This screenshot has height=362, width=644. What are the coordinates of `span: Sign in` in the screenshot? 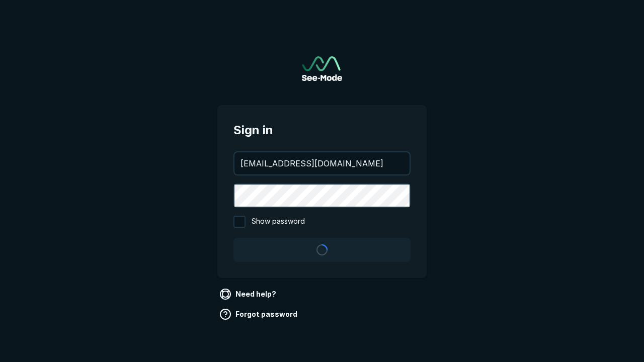 It's located at (322, 130).